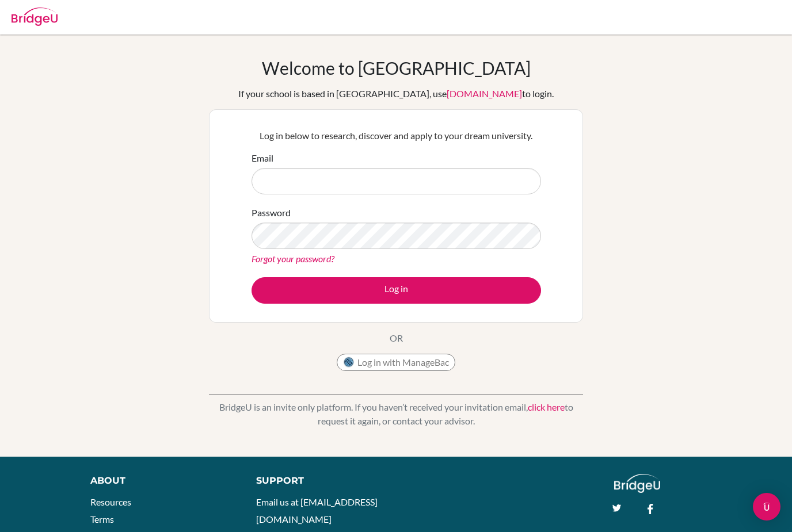  I want to click on a: Forgot your password?, so click(293, 259).